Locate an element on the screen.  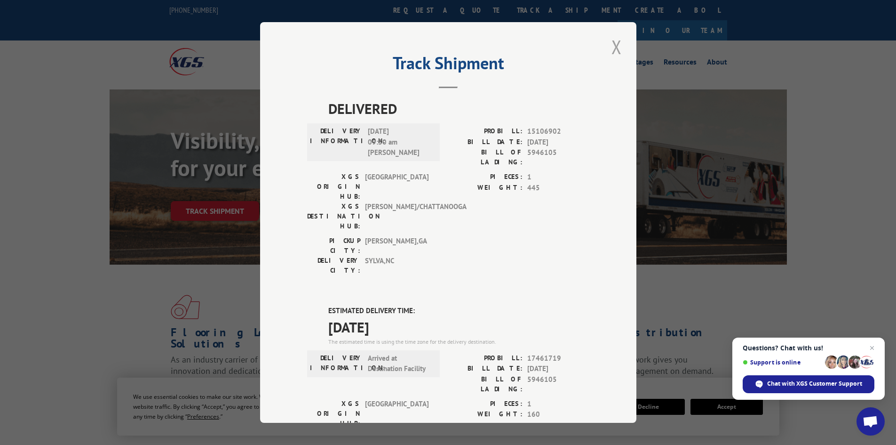
span: 17461719 is located at coordinates (559, 358).